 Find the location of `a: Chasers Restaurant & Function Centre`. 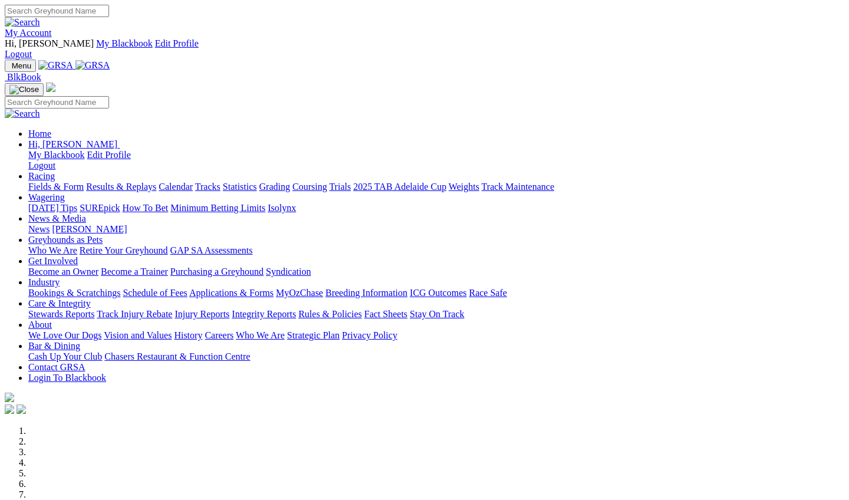

a: Chasers Restaurant & Function Centre is located at coordinates (177, 356).